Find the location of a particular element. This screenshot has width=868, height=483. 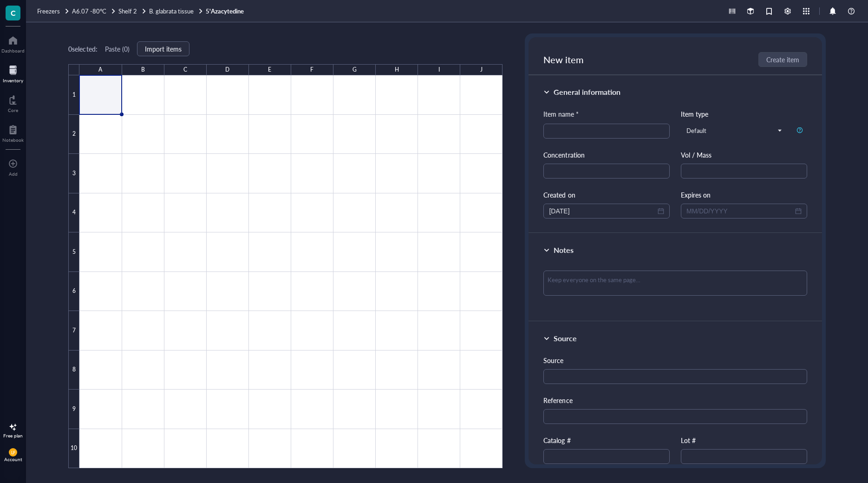

div: J is located at coordinates (481, 70).